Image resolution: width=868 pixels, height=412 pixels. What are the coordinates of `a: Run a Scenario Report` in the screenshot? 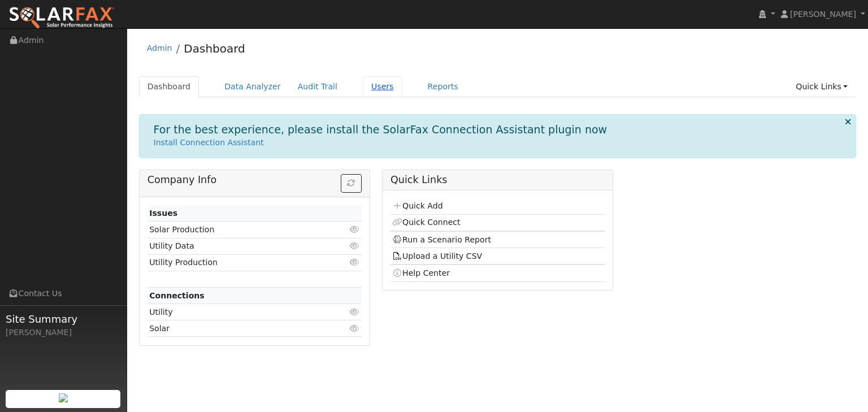 It's located at (442, 240).